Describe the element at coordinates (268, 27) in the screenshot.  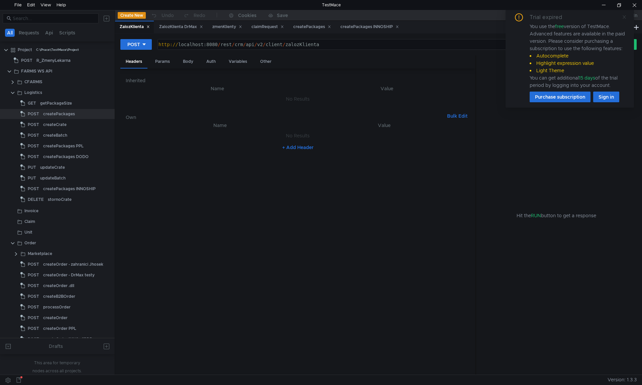
I see `div: claimRequest` at that location.